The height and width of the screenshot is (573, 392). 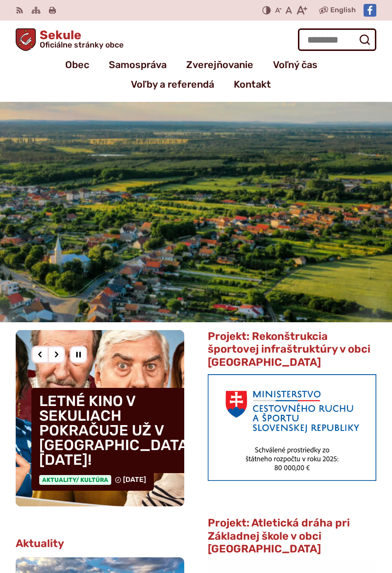 What do you see at coordinates (137, 65) in the screenshot?
I see `a: Samospráva` at bounding box center [137, 65].